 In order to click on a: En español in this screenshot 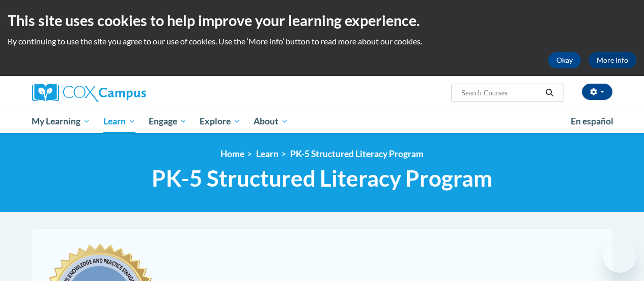, I will do `click(592, 121)`.